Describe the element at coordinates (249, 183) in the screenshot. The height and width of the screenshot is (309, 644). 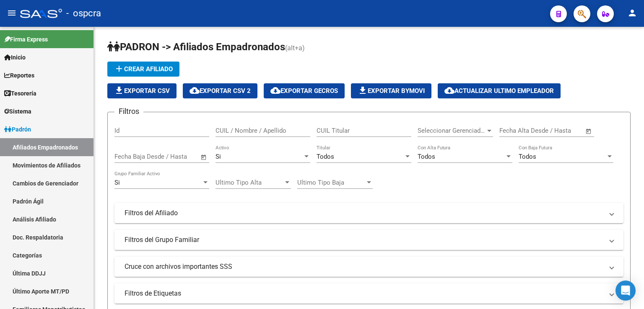
I see `span: Ultimo Tipo Alta` at that location.